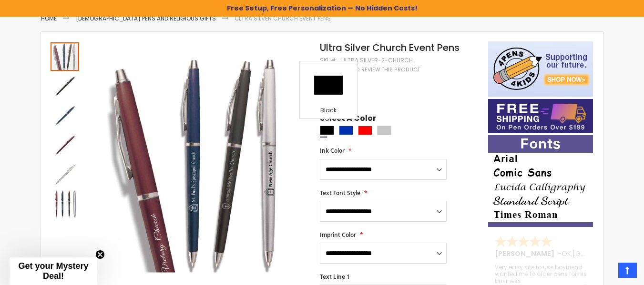 Image resolution: width=644 pixels, height=285 pixels. What do you see at coordinates (332, 151) in the screenshot?
I see `span: Ink Color` at bounding box center [332, 151].